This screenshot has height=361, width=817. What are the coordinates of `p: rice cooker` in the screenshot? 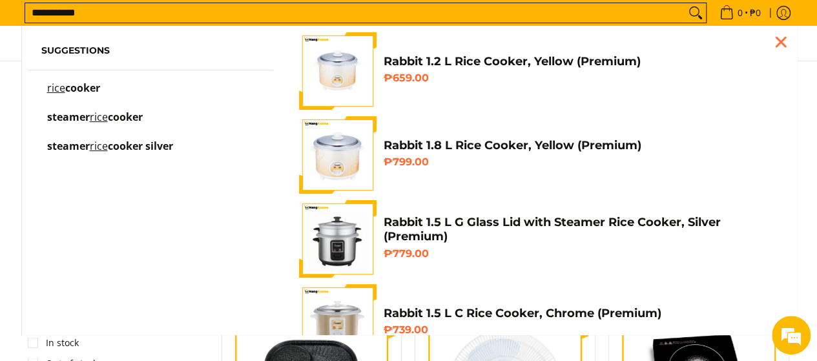 It's located at (74, 94).